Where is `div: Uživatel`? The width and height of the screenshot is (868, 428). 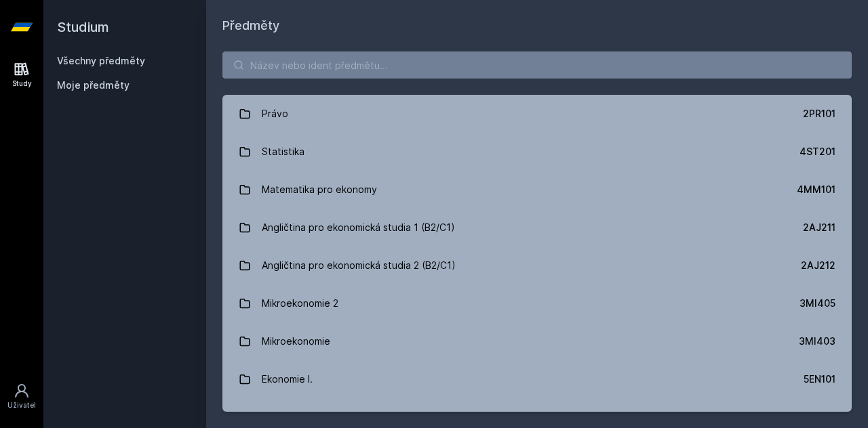 div: Uživatel is located at coordinates (22, 405).